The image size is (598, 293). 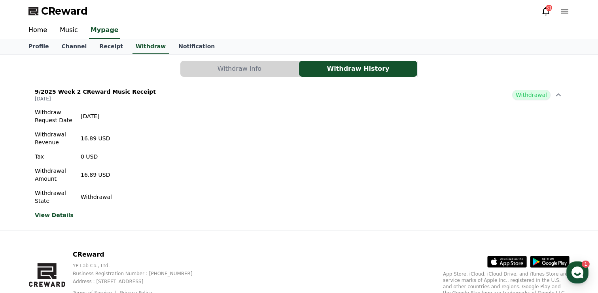 I want to click on p: 9/2025 Week 2 CReward Music Receipt, so click(x=95, y=92).